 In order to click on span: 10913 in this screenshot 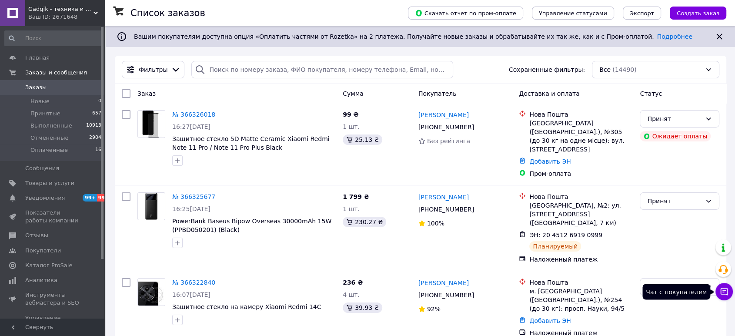, I will do `click(94, 126)`.